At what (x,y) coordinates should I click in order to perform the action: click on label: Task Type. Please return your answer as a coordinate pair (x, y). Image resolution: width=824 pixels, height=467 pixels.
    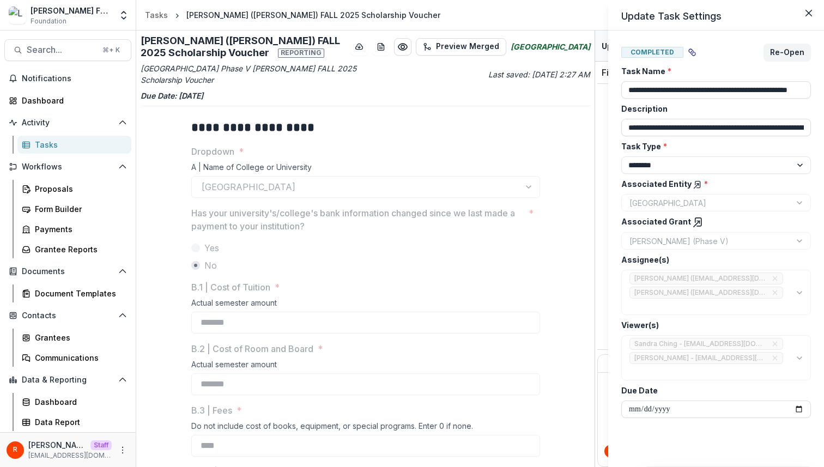
    Looking at the image, I should click on (713, 146).